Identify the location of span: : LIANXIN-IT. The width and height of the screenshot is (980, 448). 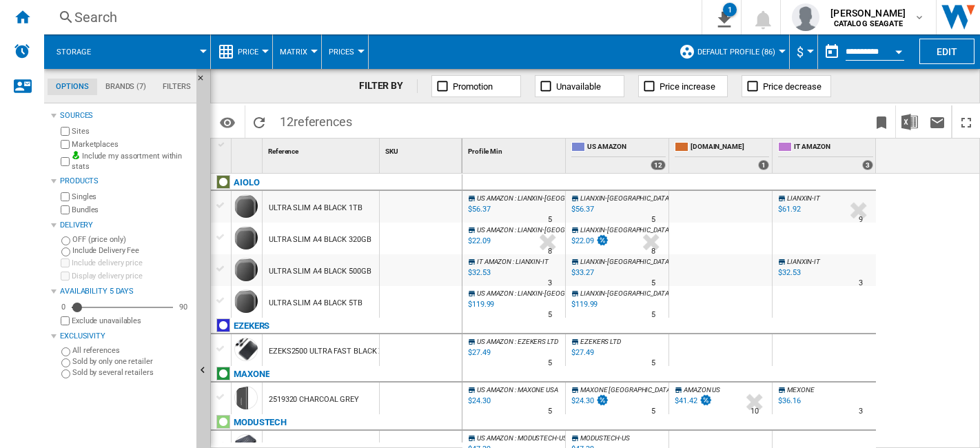
(531, 261).